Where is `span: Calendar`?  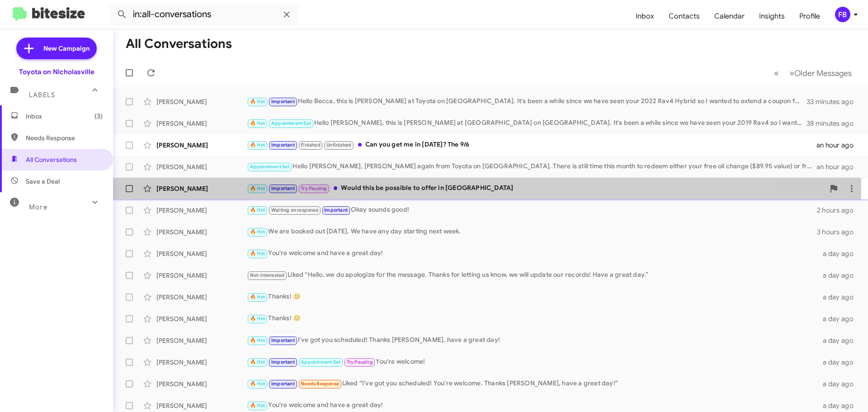
span: Calendar is located at coordinates (729, 16).